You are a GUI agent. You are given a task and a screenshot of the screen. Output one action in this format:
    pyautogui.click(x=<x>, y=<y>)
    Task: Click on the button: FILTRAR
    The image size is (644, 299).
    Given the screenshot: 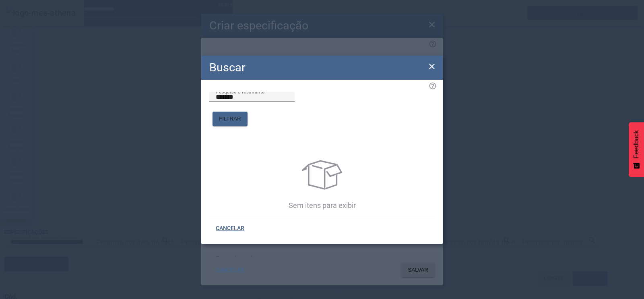 What is the action you would take?
    pyautogui.click(x=230, y=119)
    